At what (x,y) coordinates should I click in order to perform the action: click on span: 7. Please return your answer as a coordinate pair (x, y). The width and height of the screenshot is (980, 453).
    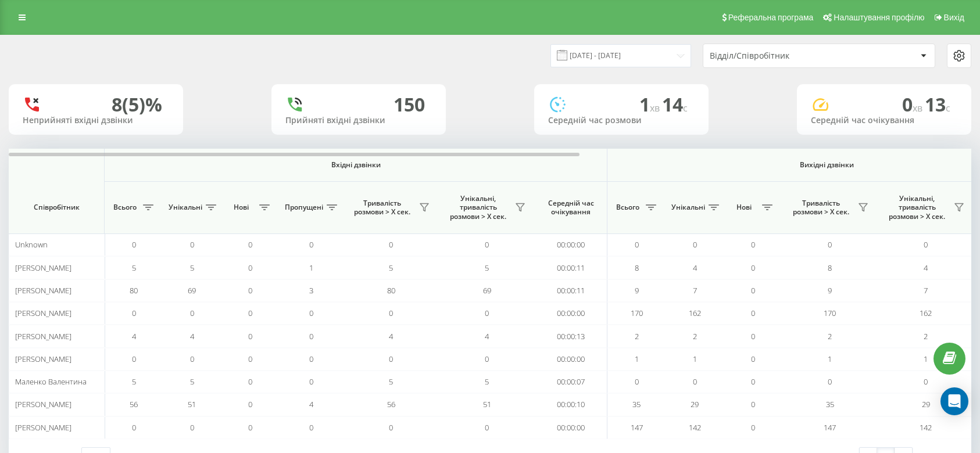
    Looking at the image, I should click on (925, 290).